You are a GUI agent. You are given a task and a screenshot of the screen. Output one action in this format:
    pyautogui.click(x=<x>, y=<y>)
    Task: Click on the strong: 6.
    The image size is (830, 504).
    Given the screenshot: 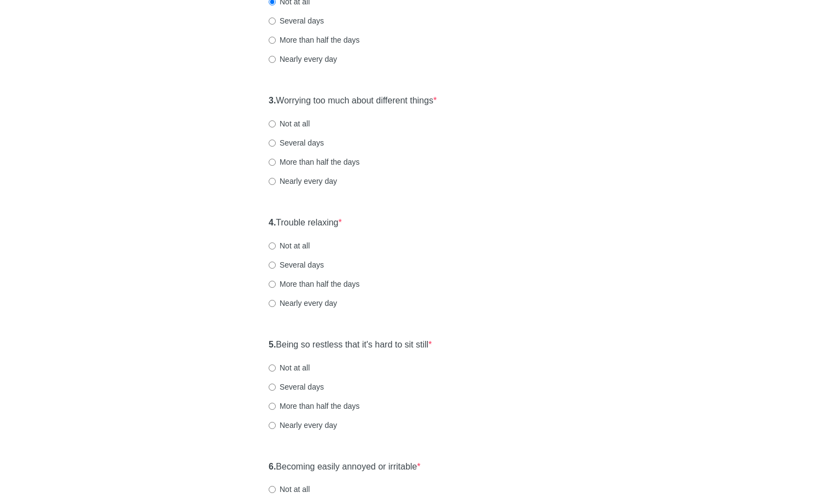 What is the action you would take?
    pyautogui.click(x=272, y=466)
    